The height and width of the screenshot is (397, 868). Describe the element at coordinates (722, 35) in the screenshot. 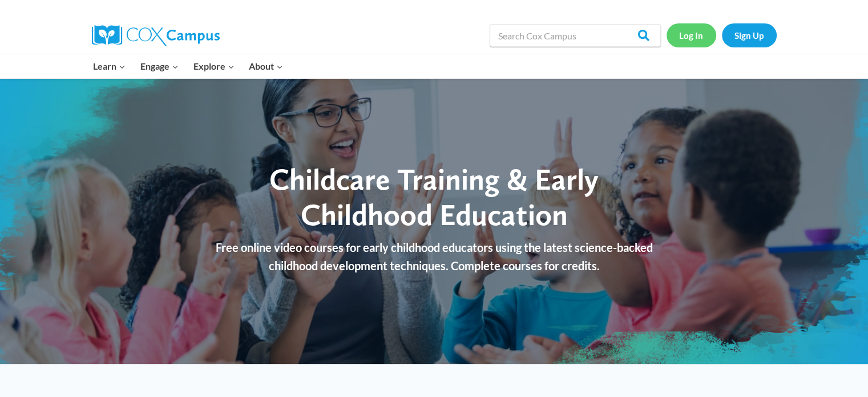

I see `nav: Secondary Navigation` at that location.